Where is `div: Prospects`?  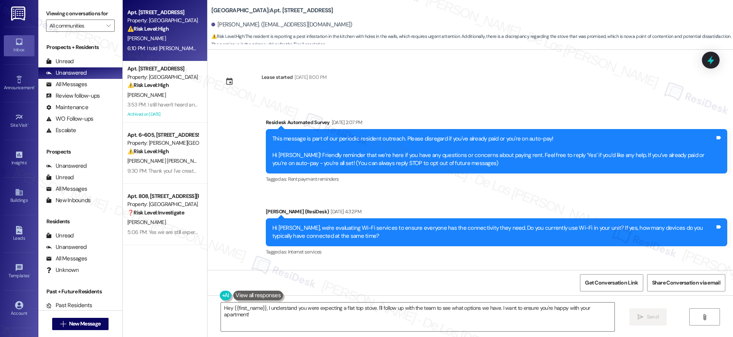 div: Prospects is located at coordinates (80, 152).